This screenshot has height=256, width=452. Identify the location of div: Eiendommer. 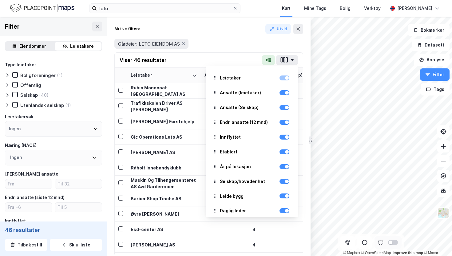
(33, 46).